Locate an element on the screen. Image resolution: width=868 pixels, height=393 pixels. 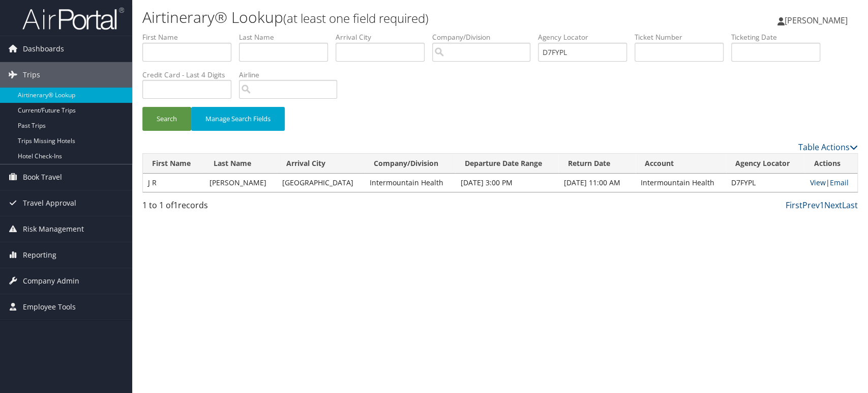
th: Return Date: activate to sort column ascending is located at coordinates (596, 164).